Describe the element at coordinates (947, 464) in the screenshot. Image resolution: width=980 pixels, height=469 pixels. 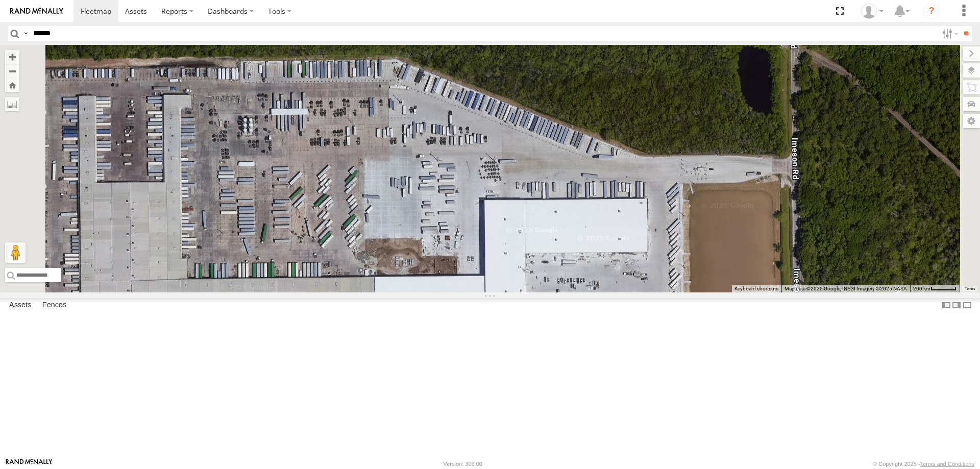
I see `a: Terms and Conditions` at that location.